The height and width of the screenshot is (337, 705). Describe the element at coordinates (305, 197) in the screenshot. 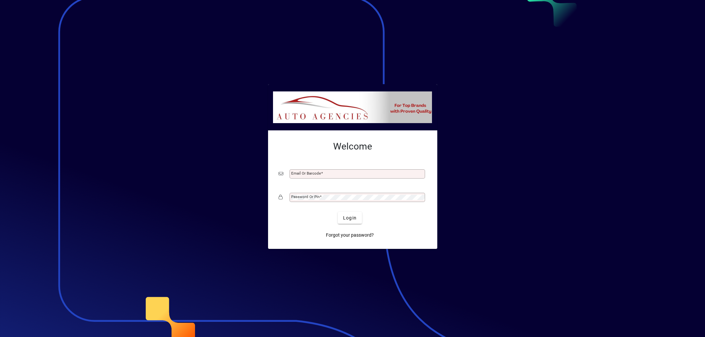

I see `mat-label: Password or Pin` at that location.